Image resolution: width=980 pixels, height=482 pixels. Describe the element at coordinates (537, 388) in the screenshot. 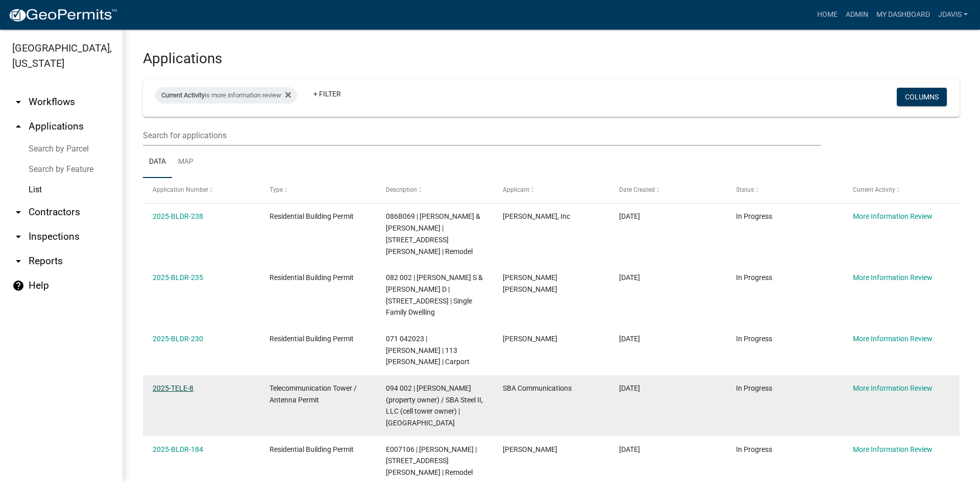

I see `span: SBA Communications` at that location.